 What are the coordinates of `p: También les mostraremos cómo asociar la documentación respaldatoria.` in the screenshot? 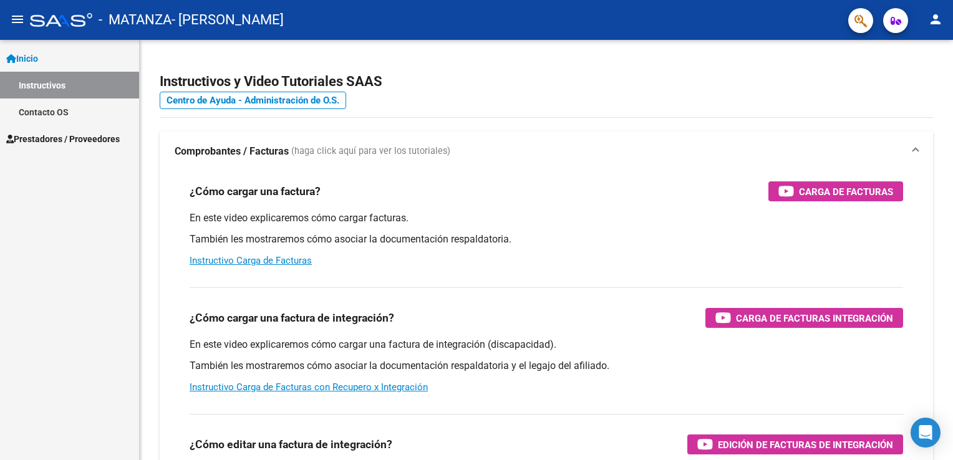 It's located at (546, 239).